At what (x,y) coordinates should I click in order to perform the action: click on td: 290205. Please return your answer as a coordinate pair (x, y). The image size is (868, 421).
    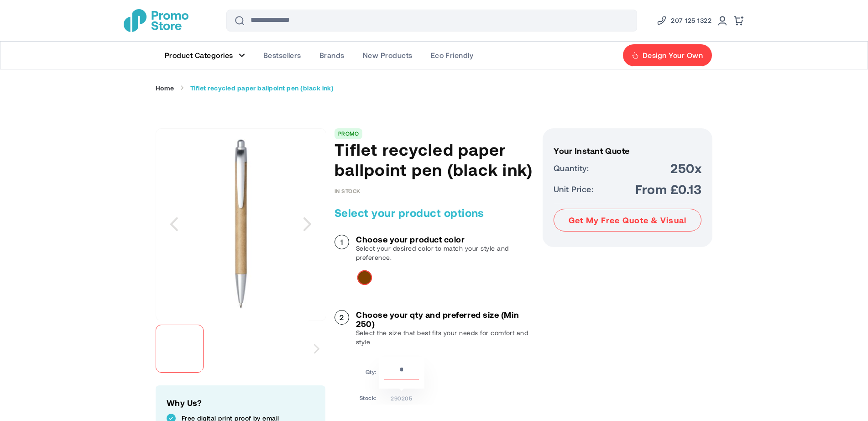
    Looking at the image, I should click on (401, 396).